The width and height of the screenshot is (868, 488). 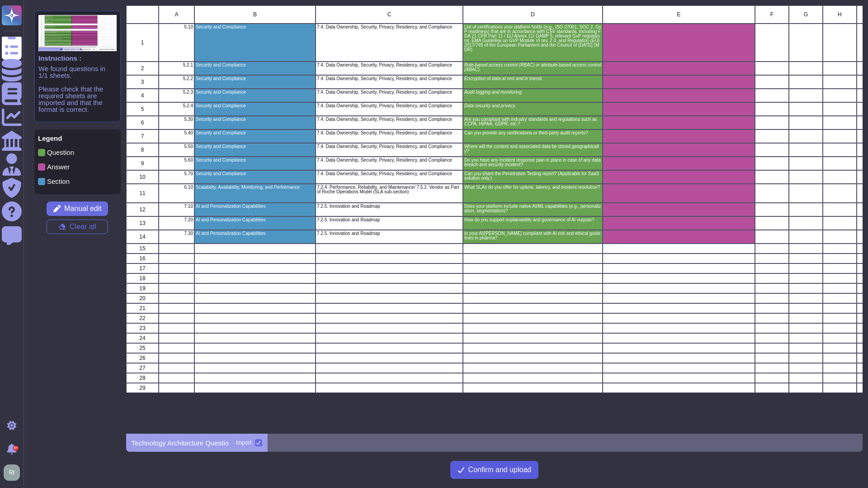 What do you see at coordinates (142, 328) in the screenshot?
I see `div: 23` at bounding box center [142, 328].